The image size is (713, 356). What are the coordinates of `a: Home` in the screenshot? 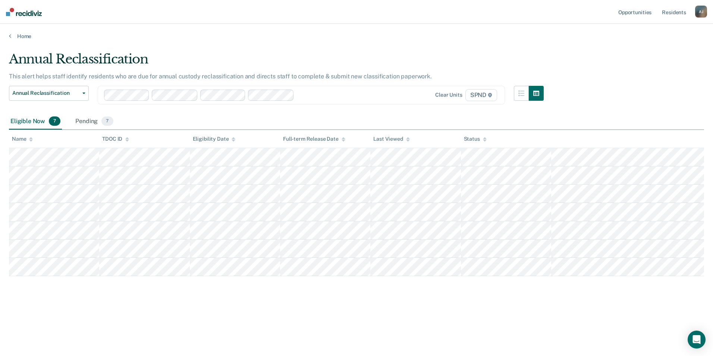 It's located at (357, 36).